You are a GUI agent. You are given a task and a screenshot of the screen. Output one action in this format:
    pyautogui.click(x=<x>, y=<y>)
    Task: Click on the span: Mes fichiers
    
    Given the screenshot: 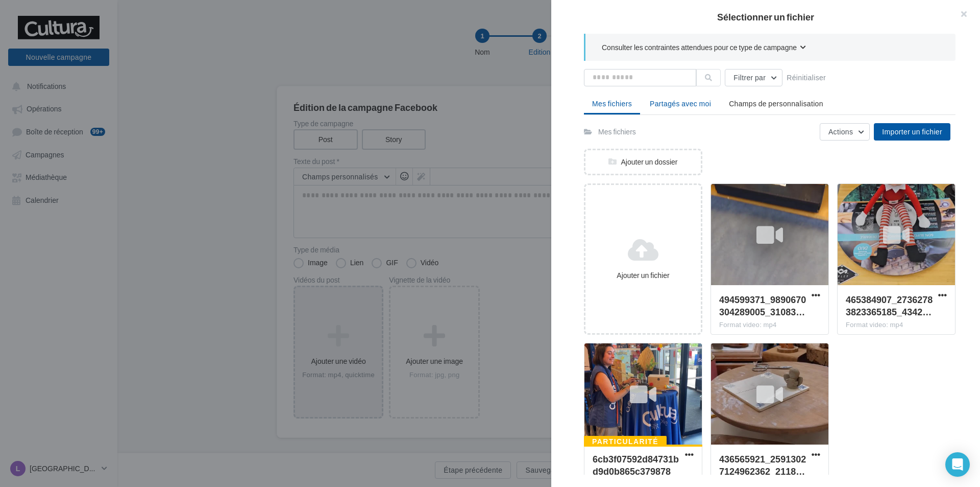 What is the action you would take?
    pyautogui.click(x=612, y=103)
    